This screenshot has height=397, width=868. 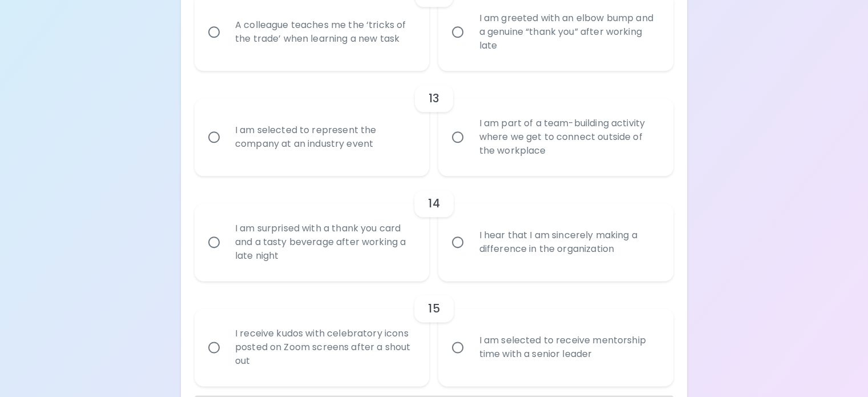 What do you see at coordinates (569, 243) in the screenshot?
I see `div: I hear that I am sincerely making a difference in the organization` at bounding box center [569, 243].